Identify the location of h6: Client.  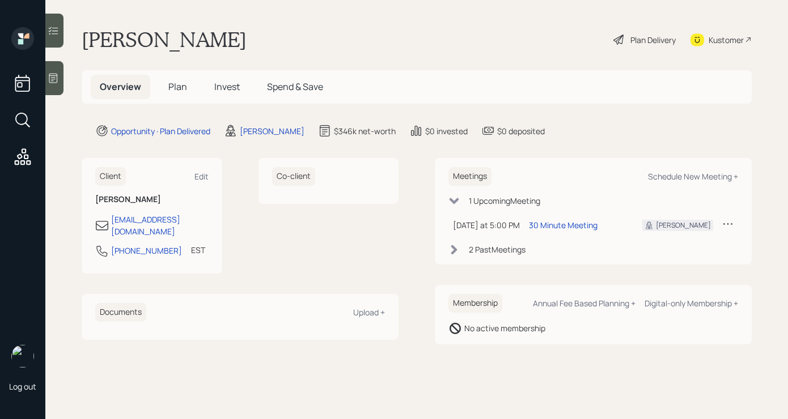
(111, 176).